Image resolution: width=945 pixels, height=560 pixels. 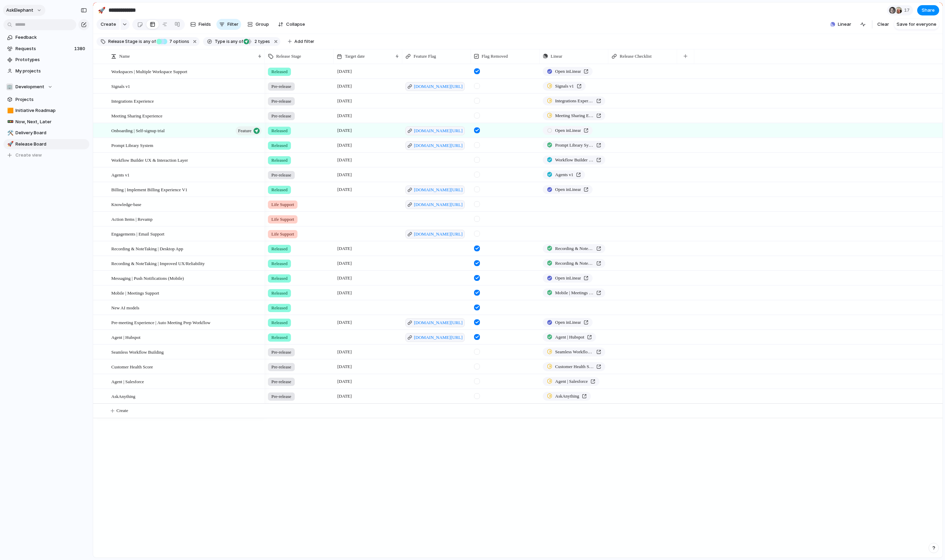 I want to click on span: Knowledge-base, so click(x=126, y=204).